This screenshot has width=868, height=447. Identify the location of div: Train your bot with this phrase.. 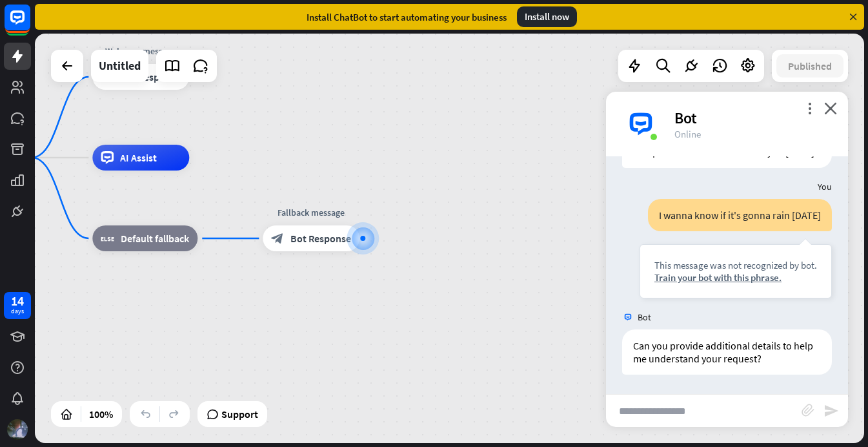
(736, 277).